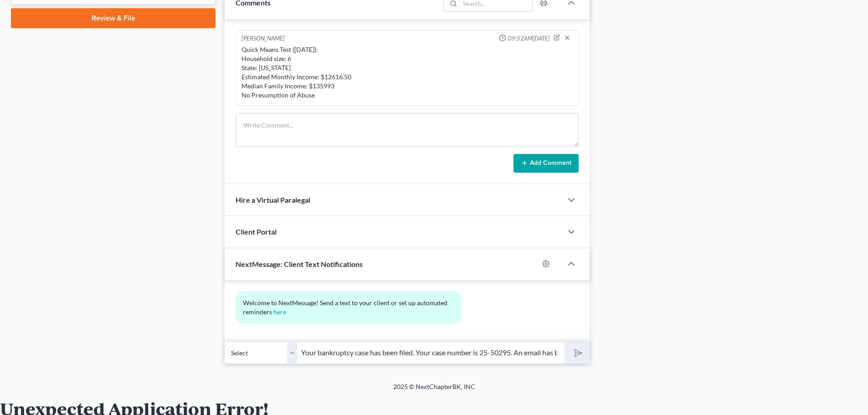 This screenshot has height=415, width=868. What do you see at coordinates (434, 390) in the screenshot?
I see `div: 2025 © NextChapterBK, INC` at bounding box center [434, 390].